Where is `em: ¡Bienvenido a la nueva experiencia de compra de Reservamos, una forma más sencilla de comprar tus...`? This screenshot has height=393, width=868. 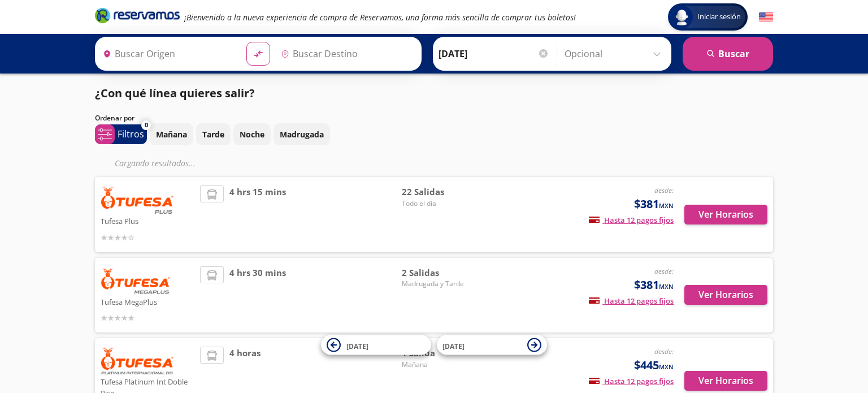 em: ¡Bienvenido a la nueva experiencia de compra de Reservamos, una forma más sencilla de comprar tus... is located at coordinates (380, 17).